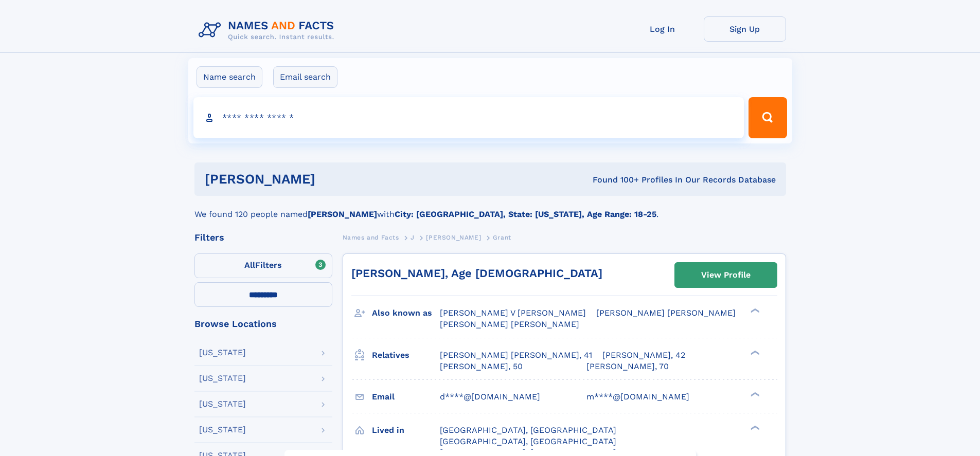 This screenshot has height=456, width=980. Describe the element at coordinates (412, 237) in the screenshot. I see `span: J` at that location.